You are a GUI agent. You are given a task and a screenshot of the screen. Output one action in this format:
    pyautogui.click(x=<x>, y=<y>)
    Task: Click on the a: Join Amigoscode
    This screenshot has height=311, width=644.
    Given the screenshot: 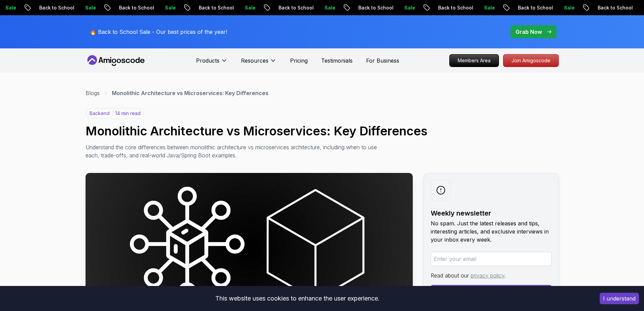 What is the action you would take?
    pyautogui.click(x=531, y=60)
    